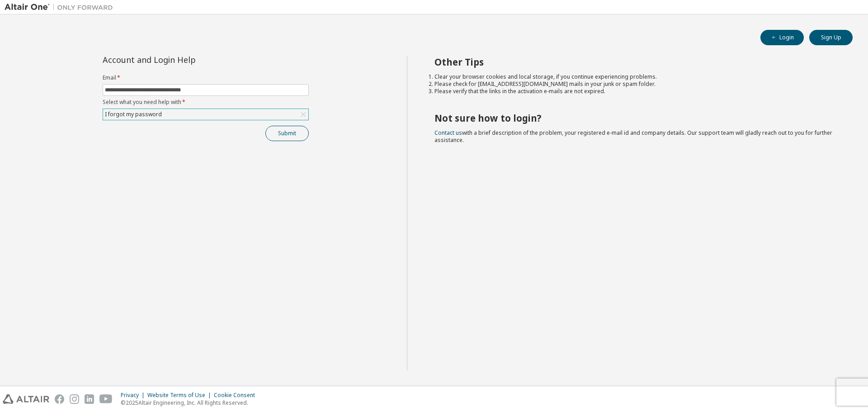 The width and height of the screenshot is (868, 412). I want to click on button: Sign Up, so click(831, 37).